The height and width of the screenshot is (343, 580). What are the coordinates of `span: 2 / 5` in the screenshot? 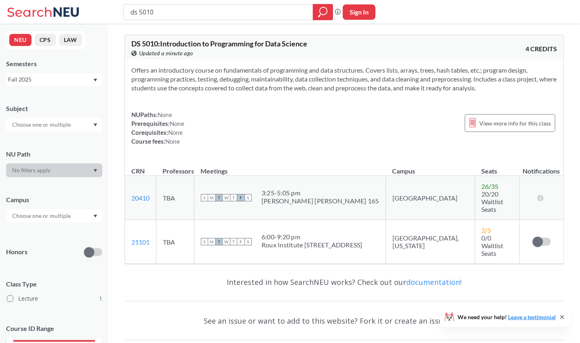 It's located at (487, 230).